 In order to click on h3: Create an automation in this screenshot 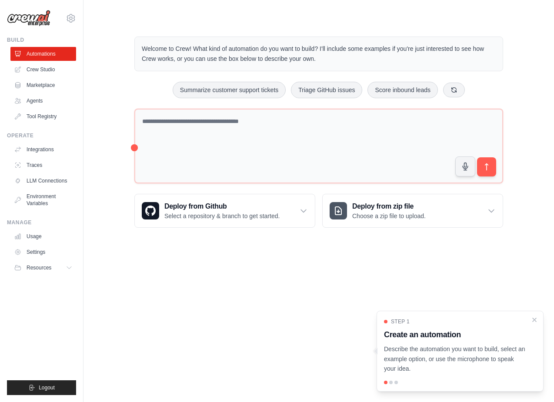, I will do `click(455, 335)`.